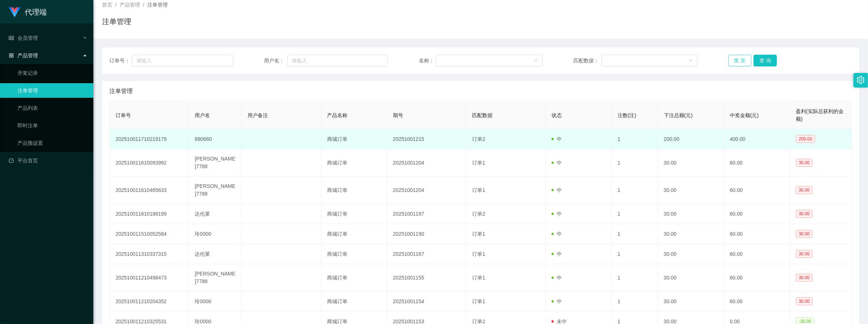 This screenshot has width=868, height=324. I want to click on td: 880660, so click(215, 139).